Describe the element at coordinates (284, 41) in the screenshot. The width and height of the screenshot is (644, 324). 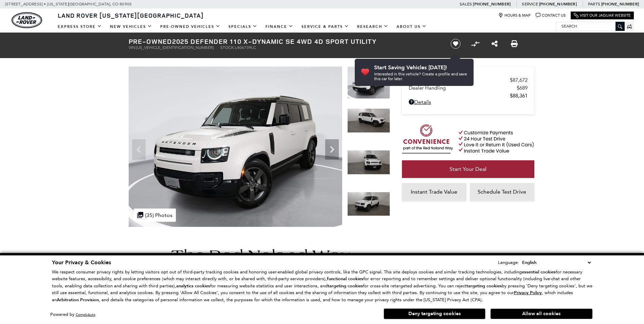
I see `h1: 2025 Defender 110 X-Dynamic SE 4WD 4D Sport Utility` at that location.